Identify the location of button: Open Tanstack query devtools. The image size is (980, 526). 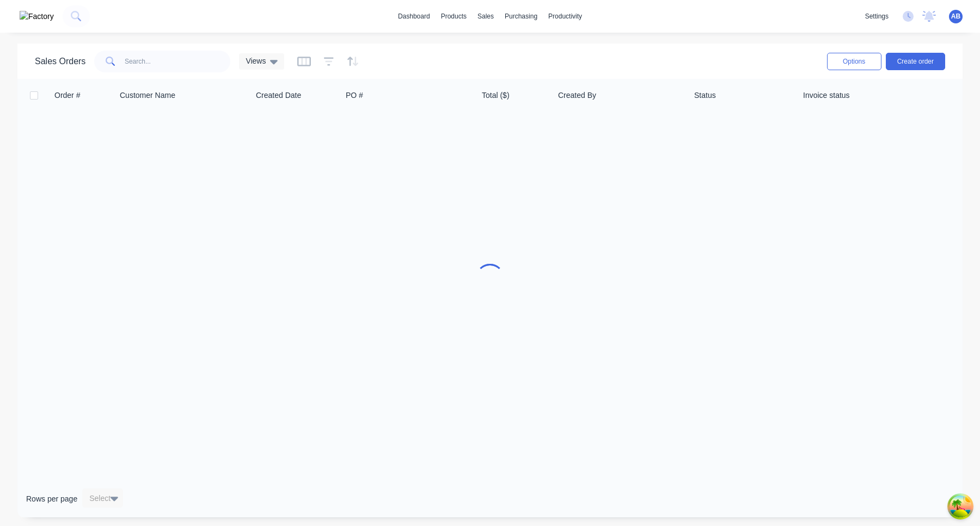
(960, 506).